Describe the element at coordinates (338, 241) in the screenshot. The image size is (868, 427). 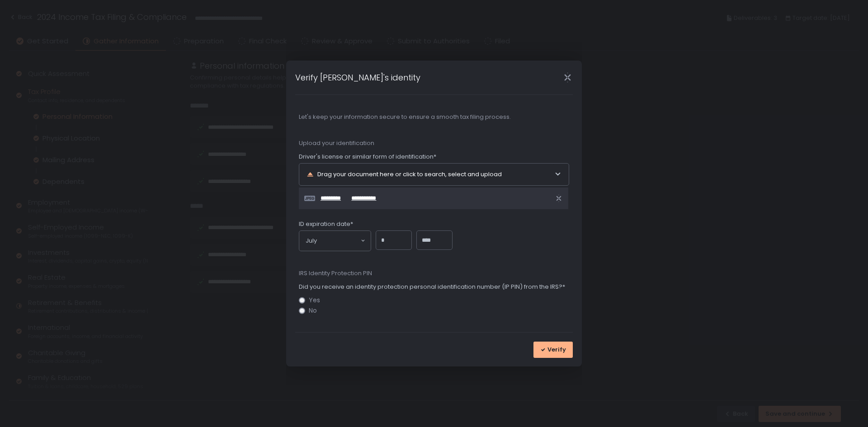
I see `input: Search for option` at that location.